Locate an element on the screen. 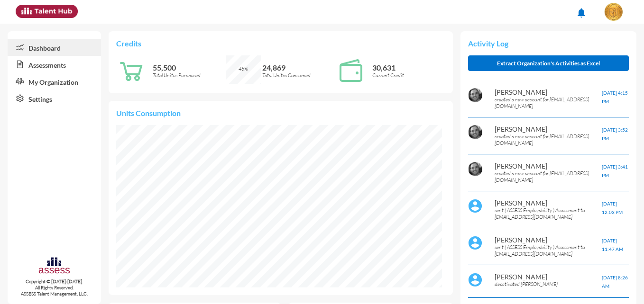 The image size is (644, 304). p: Current Credit is located at coordinates (409, 75).